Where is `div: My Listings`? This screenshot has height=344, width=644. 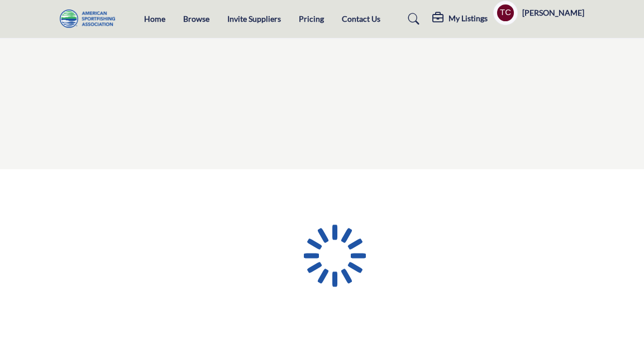
div: My Listings is located at coordinates (460, 19).